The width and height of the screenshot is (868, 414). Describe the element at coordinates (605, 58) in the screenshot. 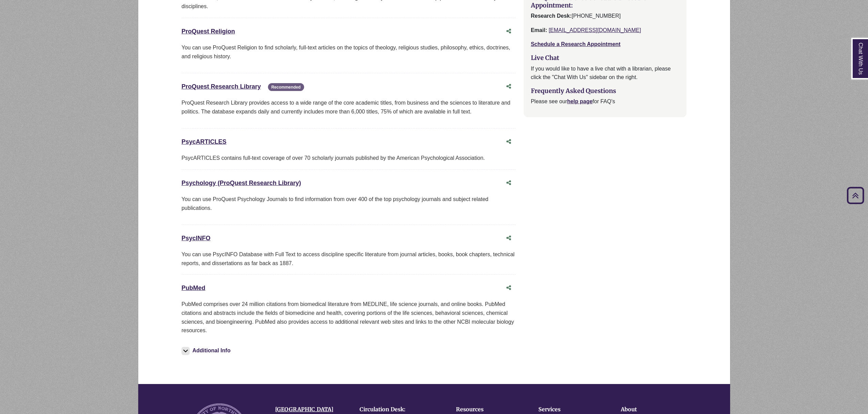

I see `h3: Live Chat` at that location.